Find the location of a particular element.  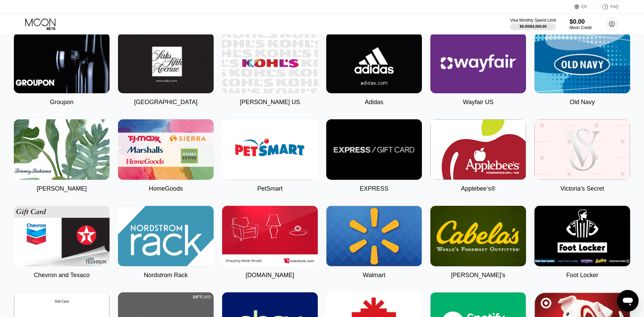

div: Nordstrom Rack is located at coordinates (166, 275).